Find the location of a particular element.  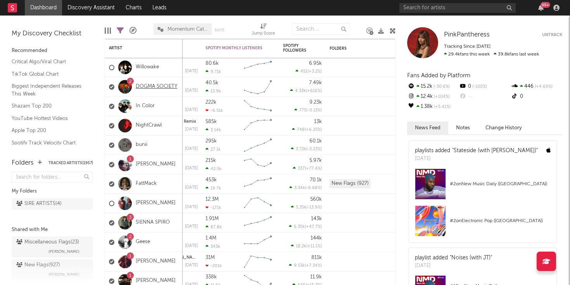

span: +47.7 % is located at coordinates (314, 227).